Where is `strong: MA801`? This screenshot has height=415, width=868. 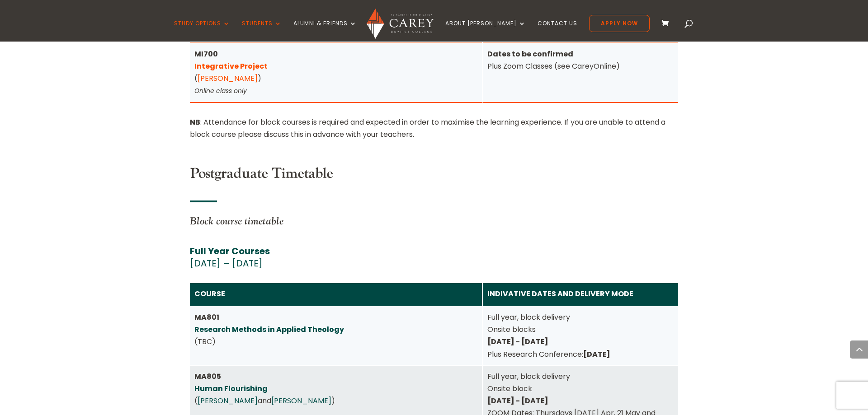
strong: MA801 is located at coordinates (269, 323).